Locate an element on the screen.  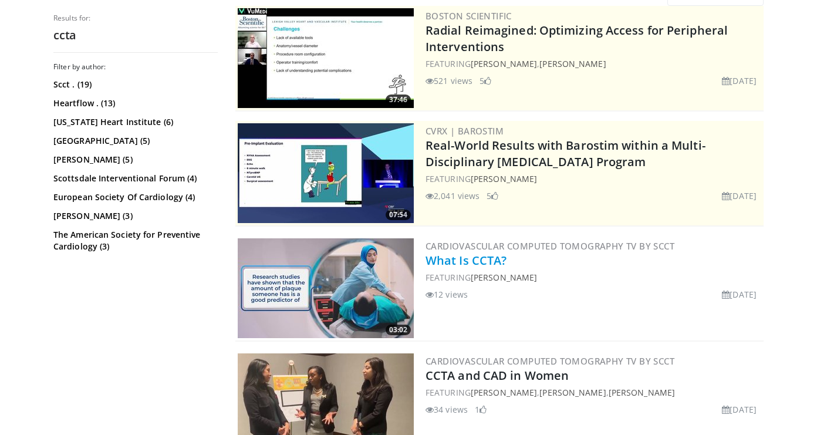
a: European Society Of Cardiology (4) is located at coordinates (134, 197).